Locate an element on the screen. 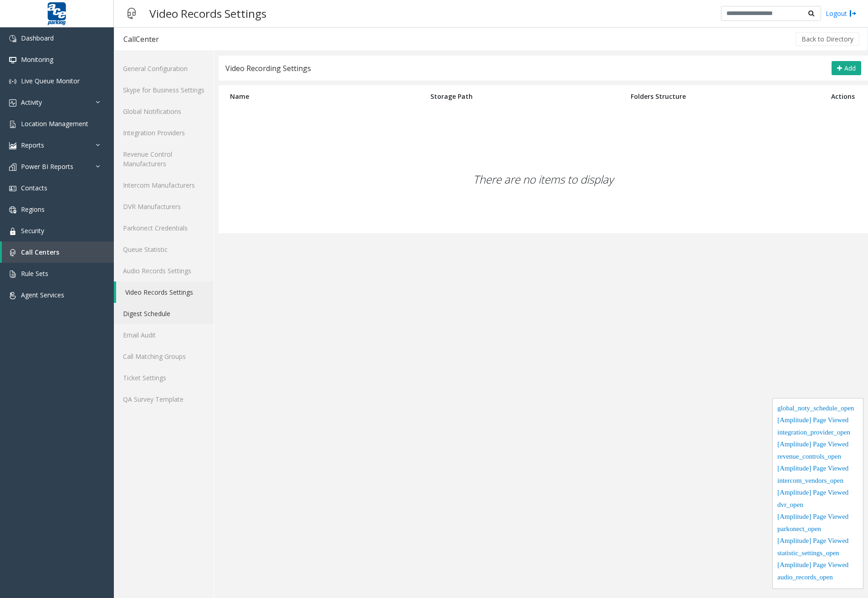 This screenshot has height=598, width=868. div: CallCenter is located at coordinates (141, 39).